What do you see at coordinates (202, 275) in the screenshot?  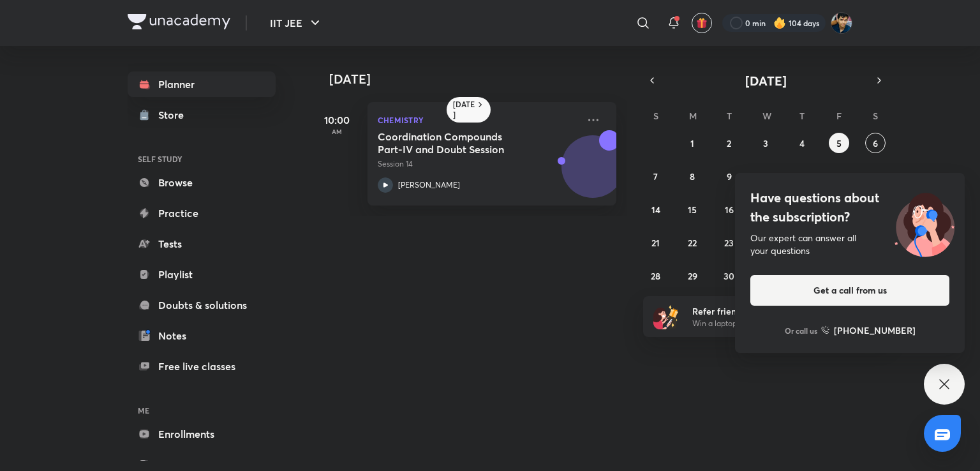 I see `a: Playlist` at bounding box center [202, 275].